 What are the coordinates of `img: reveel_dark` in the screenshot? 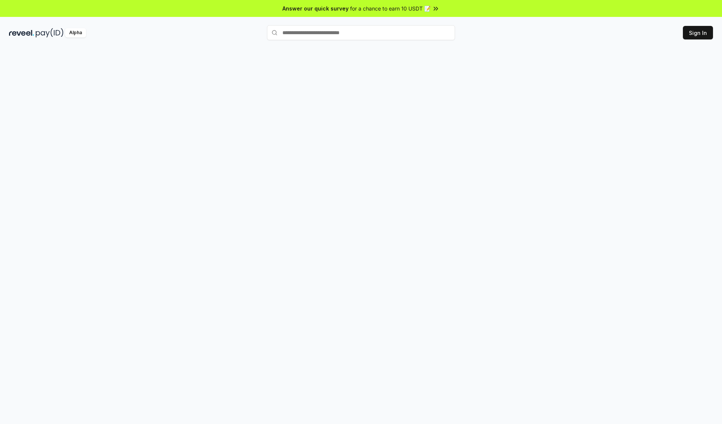 It's located at (21, 33).